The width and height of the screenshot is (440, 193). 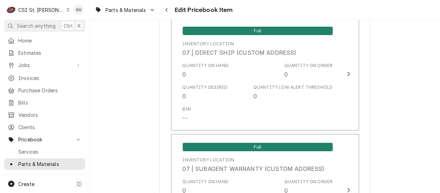 What do you see at coordinates (50, 78) in the screenshot?
I see `span: Invoices` at bounding box center [50, 78].